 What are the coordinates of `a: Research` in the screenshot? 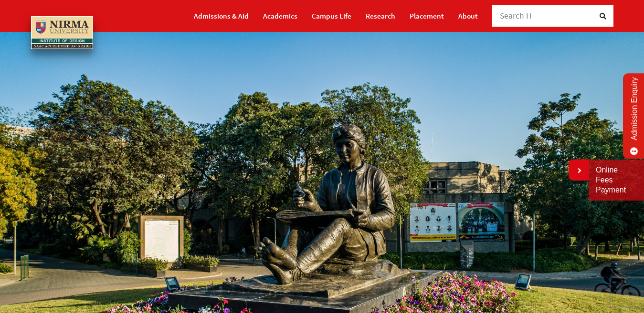 It's located at (381, 16).